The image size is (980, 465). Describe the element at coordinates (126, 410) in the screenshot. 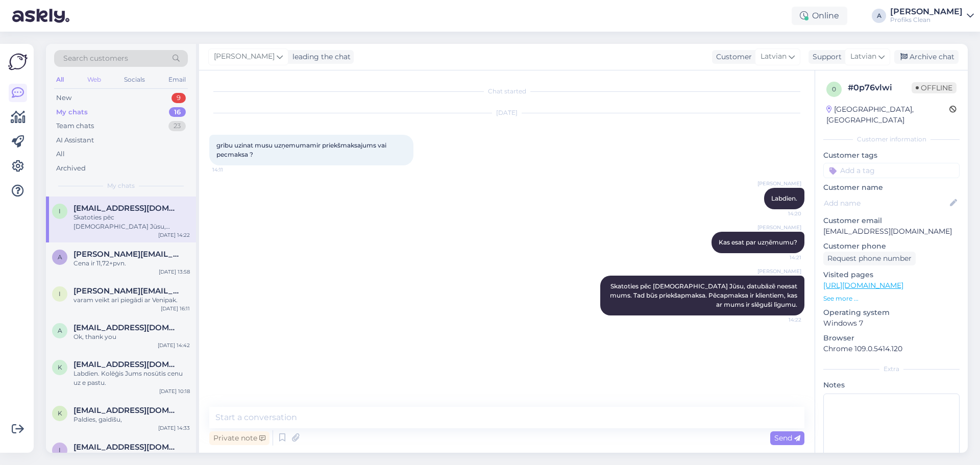

I see `span: kvalitate@topfood.lv` at that location.